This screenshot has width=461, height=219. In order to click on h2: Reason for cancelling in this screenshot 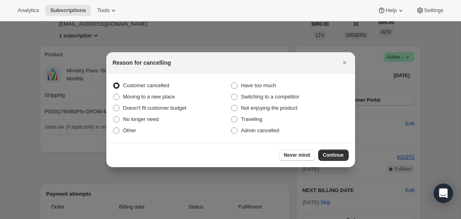, I will do `click(142, 63)`.